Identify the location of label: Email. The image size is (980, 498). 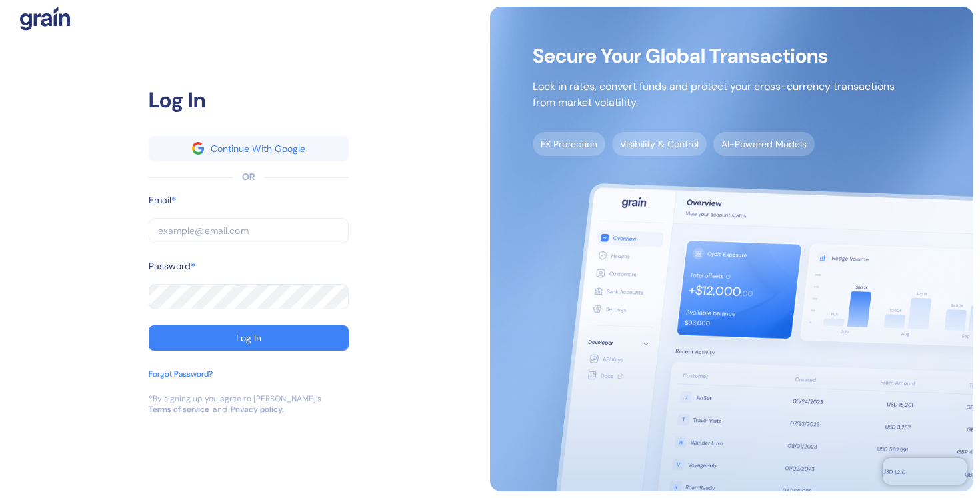
(160, 200).